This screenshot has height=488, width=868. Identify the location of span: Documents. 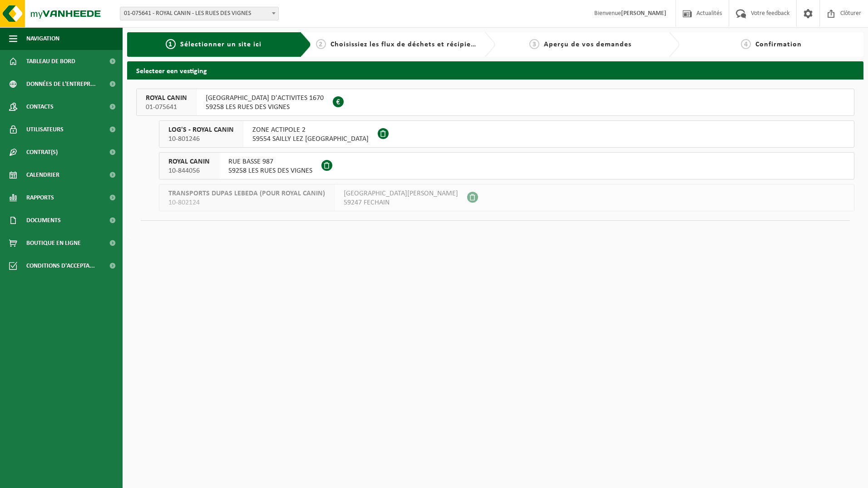
(44, 220).